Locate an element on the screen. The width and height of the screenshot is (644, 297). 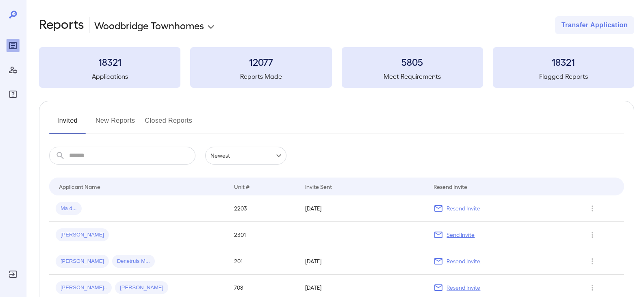
span: Ma d... is located at coordinates (69, 208).